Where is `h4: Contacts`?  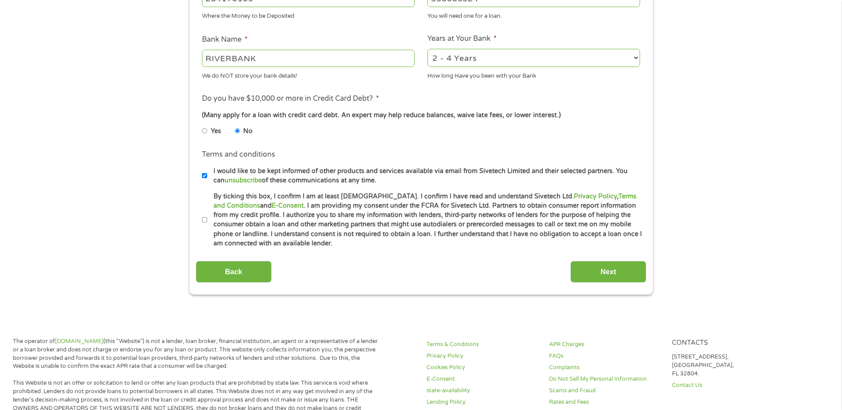
h4: Contacts is located at coordinates (728, 343).